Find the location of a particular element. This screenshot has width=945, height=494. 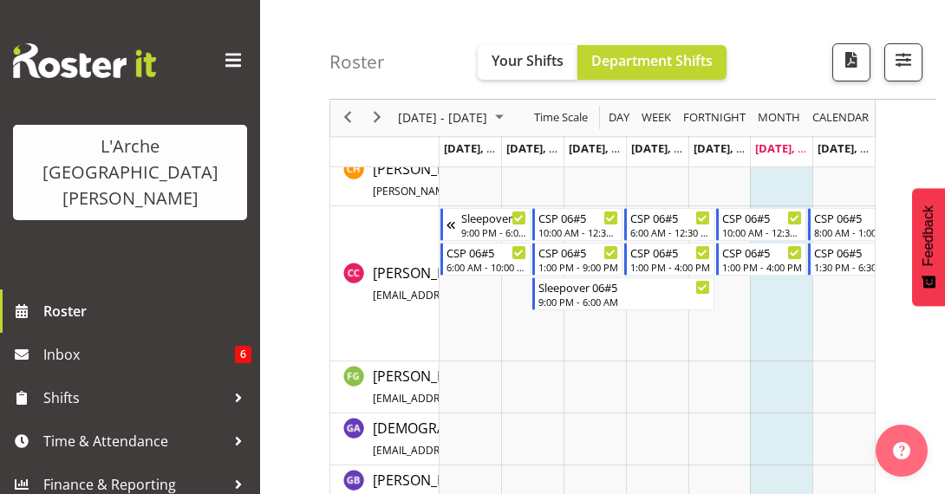

span: Shifts is located at coordinates (134, 398).